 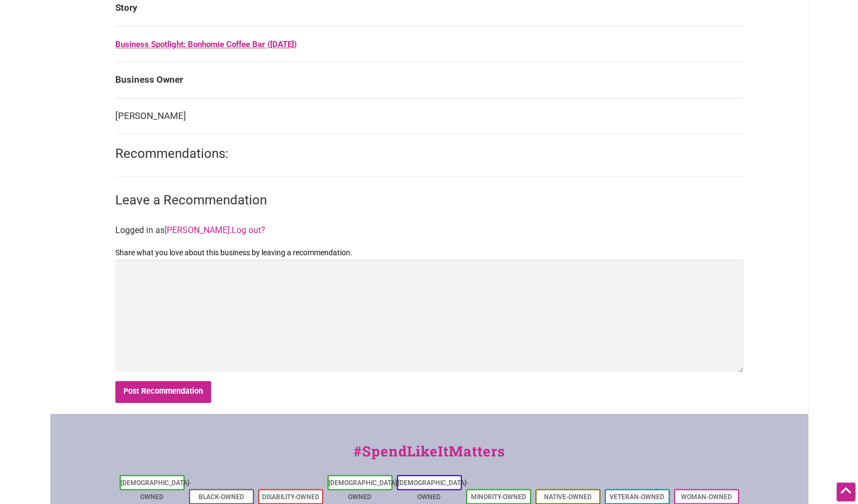 I want to click on p: Logged in as ., so click(x=429, y=231).